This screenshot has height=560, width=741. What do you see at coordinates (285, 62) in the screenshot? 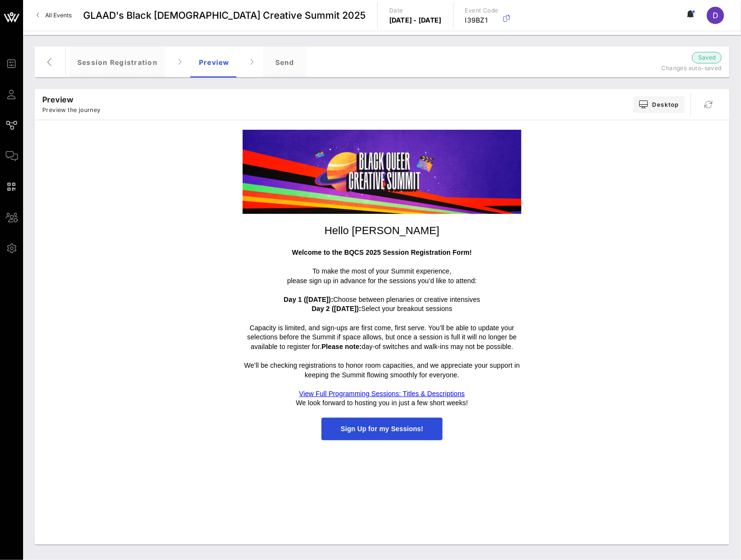
I see `div: Send` at bounding box center [285, 62].